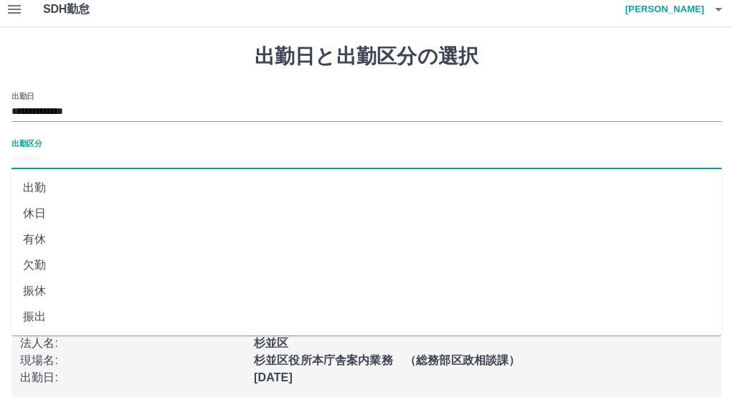 The width and height of the screenshot is (733, 415). Describe the element at coordinates (366, 239) in the screenshot. I see `li: 有休` at that location.